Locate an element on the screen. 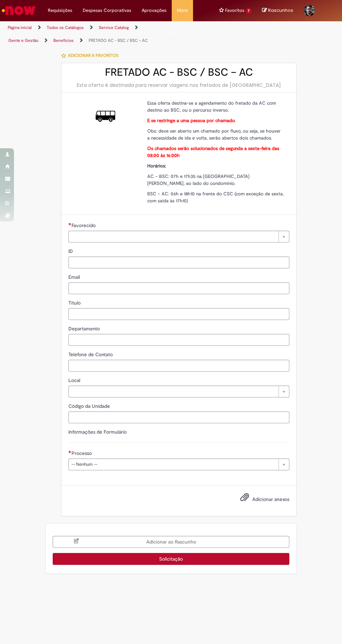  span: Adicionar a Favoritos is located at coordinates (93, 55).